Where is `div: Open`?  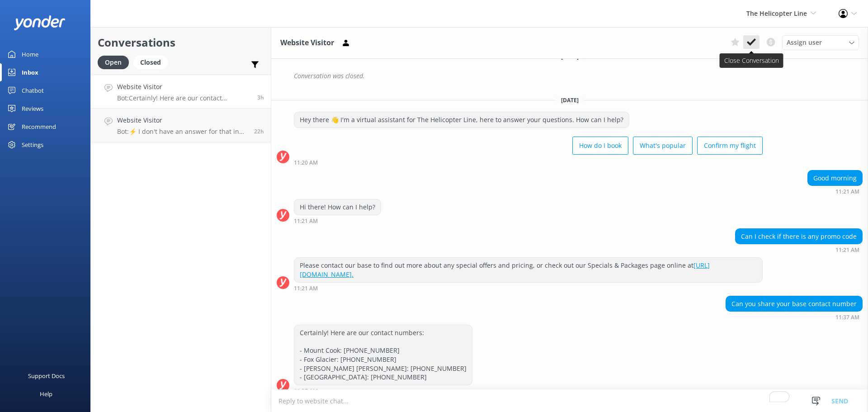 div: Open is located at coordinates (113, 62).